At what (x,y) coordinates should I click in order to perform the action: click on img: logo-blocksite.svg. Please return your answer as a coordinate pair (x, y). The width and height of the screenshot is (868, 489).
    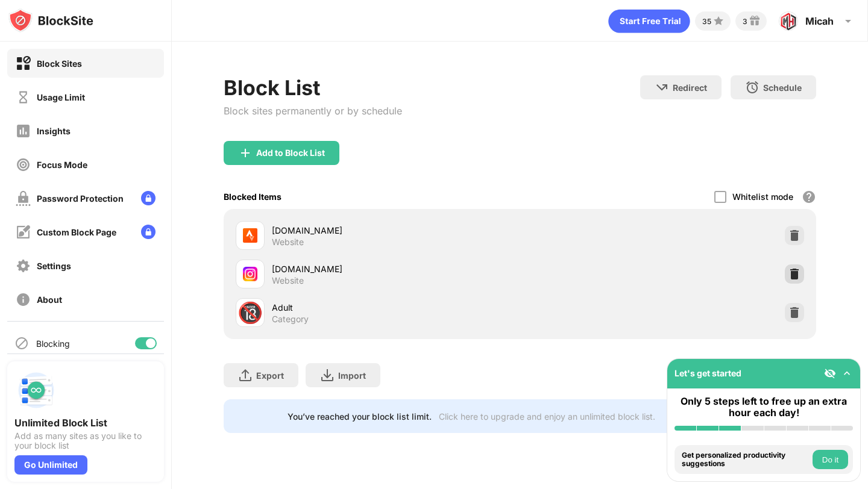
    Looking at the image, I should click on (51, 20).